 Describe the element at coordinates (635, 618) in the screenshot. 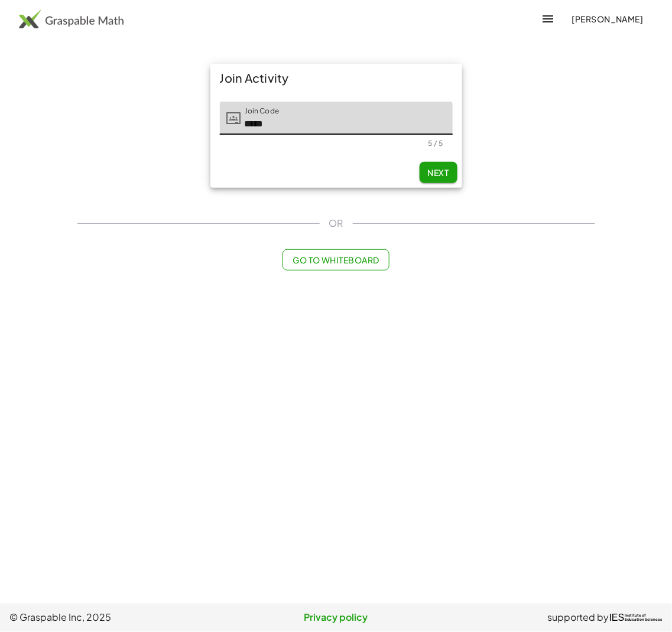

I see `a: IESInstitute ofEducation Sciences` at that location.